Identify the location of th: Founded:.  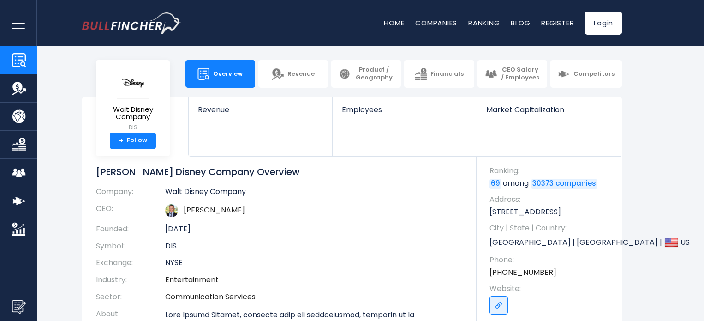
(131, 229).